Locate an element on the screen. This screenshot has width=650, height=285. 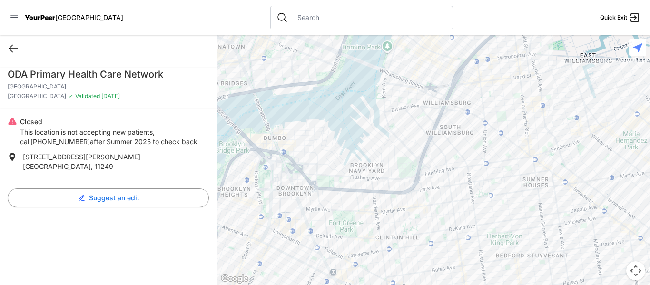
button: Suggest an edit is located at coordinates (108, 198).